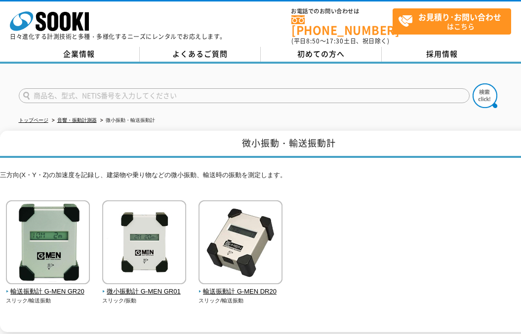 Image resolution: width=521 pixels, height=334 pixels. What do you see at coordinates (126, 121) in the screenshot?
I see `li: 微小振動・輸送振動計` at bounding box center [126, 121].